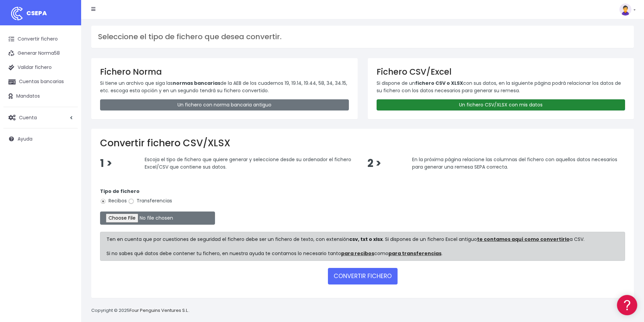 The height and width of the screenshot is (322, 644). Describe the element at coordinates (113, 200) in the screenshot. I see `label: Recibos` at that location.